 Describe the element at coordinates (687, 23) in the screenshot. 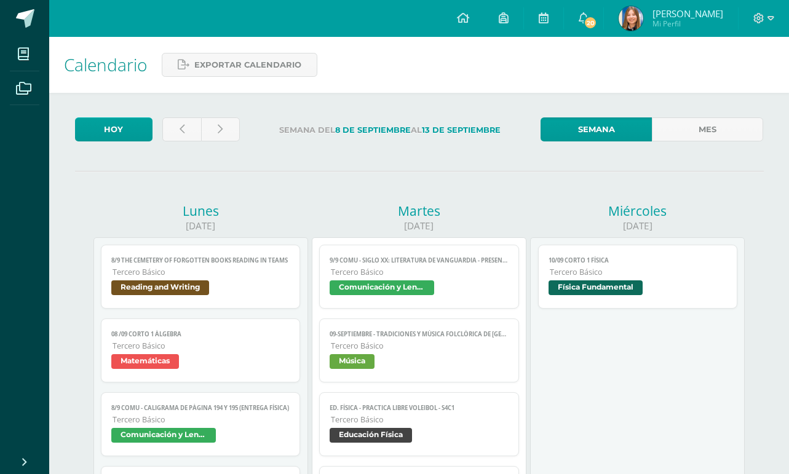

I see `span: Mi Perfil` at that location.